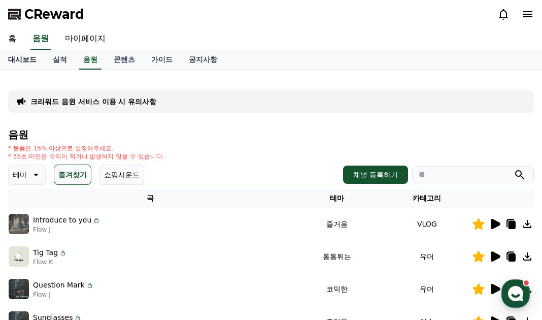 The width and height of the screenshot is (542, 320). Describe the element at coordinates (35, 248) in the screenshot. I see `a: 홈` at that location.